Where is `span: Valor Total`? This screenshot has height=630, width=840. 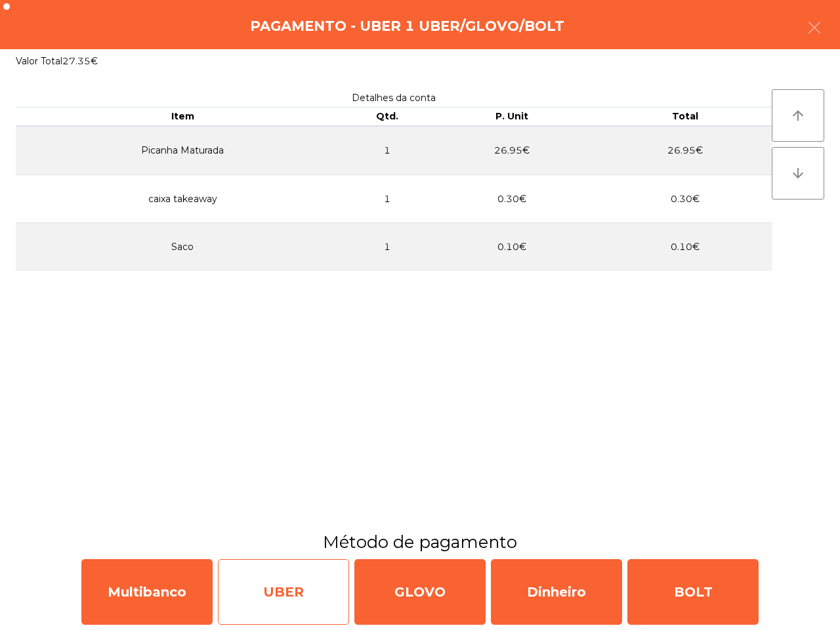
span: Valor Total is located at coordinates (38, 61).